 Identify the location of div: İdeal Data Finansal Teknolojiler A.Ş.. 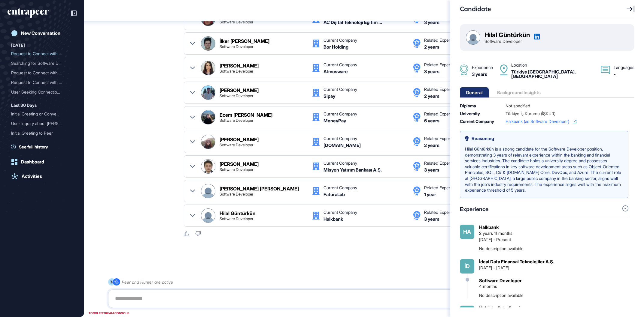
(517, 262).